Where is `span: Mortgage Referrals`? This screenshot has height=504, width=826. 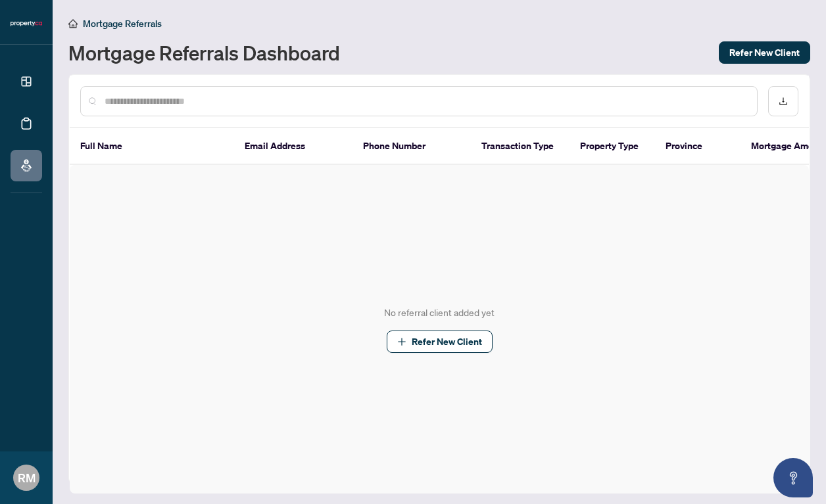 span: Mortgage Referrals is located at coordinates (123, 24).